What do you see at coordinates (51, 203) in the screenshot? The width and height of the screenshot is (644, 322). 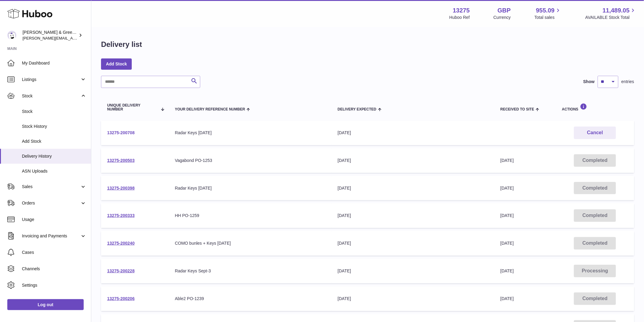 I see `span: Orders` at bounding box center [51, 203].